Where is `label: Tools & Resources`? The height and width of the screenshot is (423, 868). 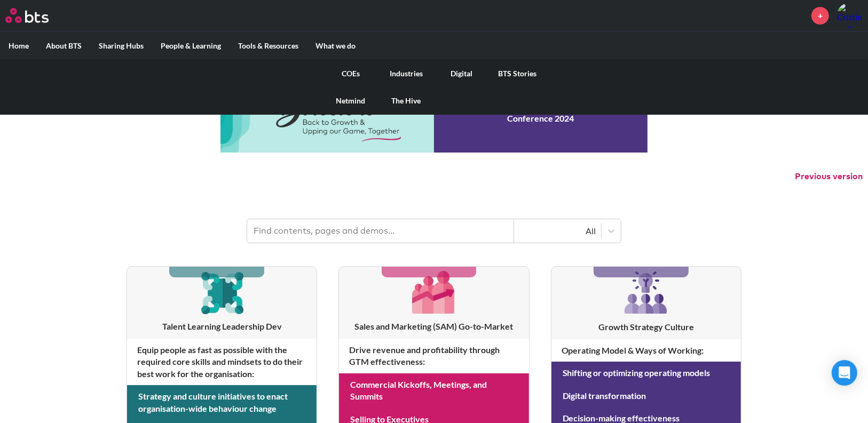 label: Tools & Resources is located at coordinates (268, 46).